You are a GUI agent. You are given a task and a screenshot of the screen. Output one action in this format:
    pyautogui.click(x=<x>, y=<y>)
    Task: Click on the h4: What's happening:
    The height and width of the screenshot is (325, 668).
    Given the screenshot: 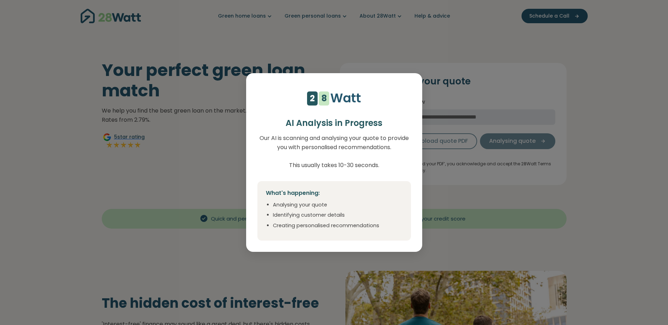 What is the action you would take?
    pyautogui.click(x=334, y=193)
    